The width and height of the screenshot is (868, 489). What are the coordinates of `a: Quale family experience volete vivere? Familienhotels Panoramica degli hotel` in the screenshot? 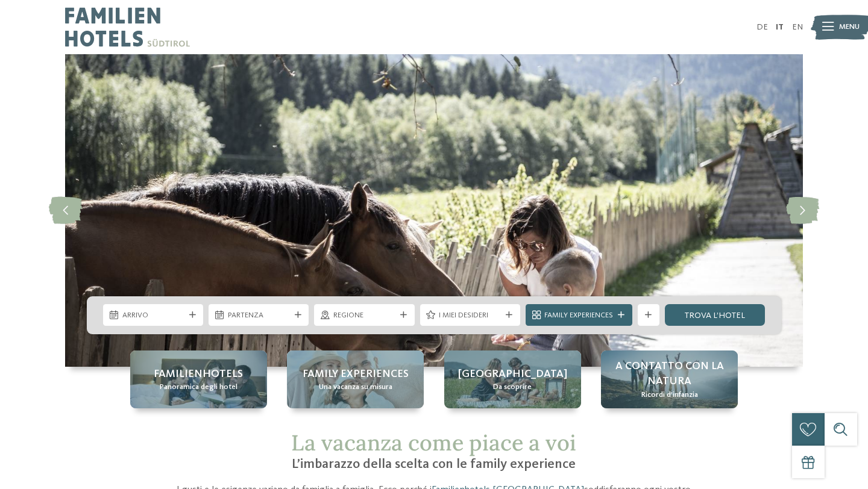 It's located at (198, 379).